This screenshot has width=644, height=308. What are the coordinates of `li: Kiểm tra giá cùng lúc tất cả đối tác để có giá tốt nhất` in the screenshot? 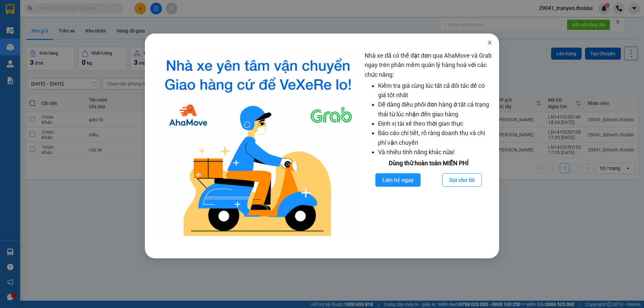 It's located at (436, 90).